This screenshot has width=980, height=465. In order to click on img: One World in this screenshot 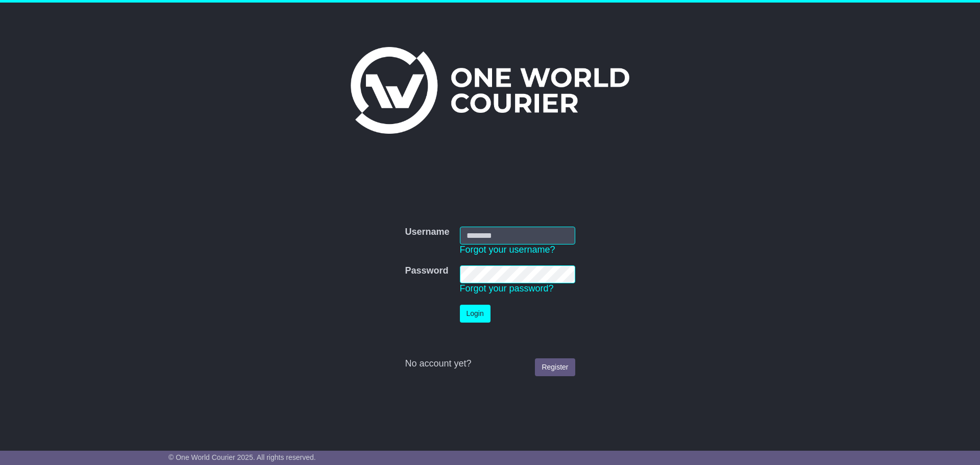, I will do `click(490, 90)`.